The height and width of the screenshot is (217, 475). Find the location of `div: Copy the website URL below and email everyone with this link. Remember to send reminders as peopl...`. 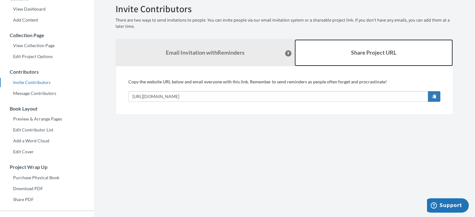

div: Copy the website URL below and email everyone with this link. Remember to send reminders as peopl... is located at coordinates (284, 90).